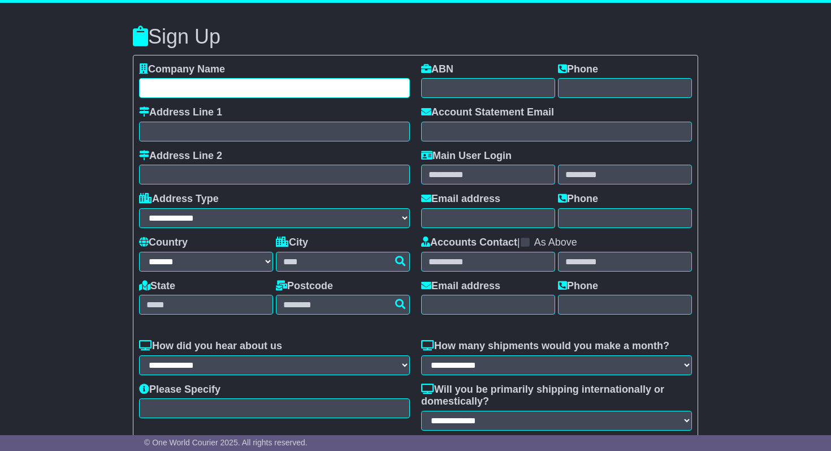  What do you see at coordinates (488, 113) in the screenshot?
I see `label: Account Statement Email` at bounding box center [488, 113].